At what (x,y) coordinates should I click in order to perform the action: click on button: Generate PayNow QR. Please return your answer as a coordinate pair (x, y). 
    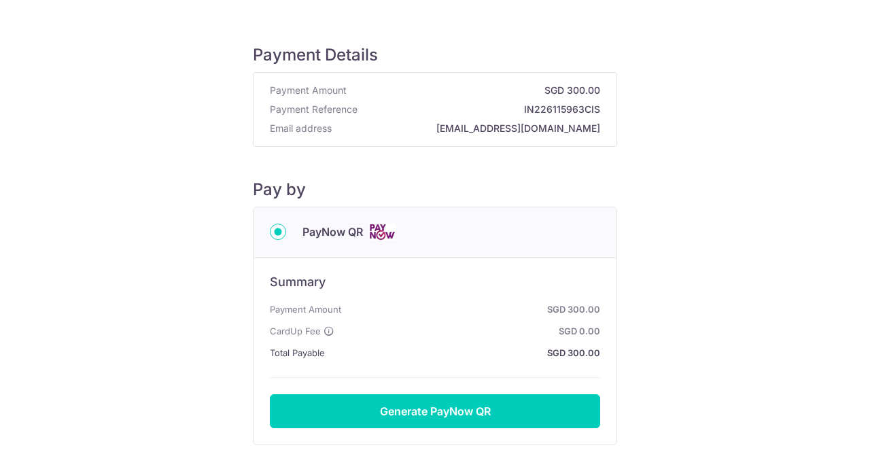
    Looking at the image, I should click on (435, 411).